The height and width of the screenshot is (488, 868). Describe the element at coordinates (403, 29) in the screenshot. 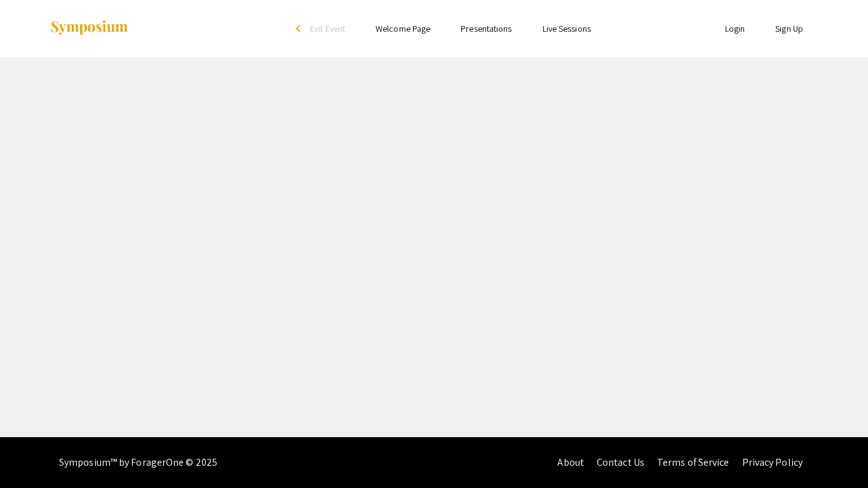

I see `a: Welcome Page` at that location.